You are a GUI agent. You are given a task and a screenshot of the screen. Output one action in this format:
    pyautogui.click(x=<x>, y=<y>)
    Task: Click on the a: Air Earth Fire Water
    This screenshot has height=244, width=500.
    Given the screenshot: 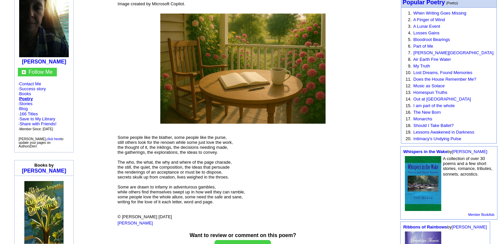 What is the action you would take?
    pyautogui.click(x=432, y=59)
    